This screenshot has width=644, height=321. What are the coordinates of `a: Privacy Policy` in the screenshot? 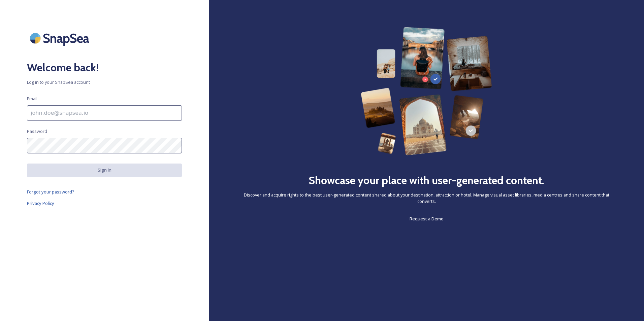 It's located at (104, 203).